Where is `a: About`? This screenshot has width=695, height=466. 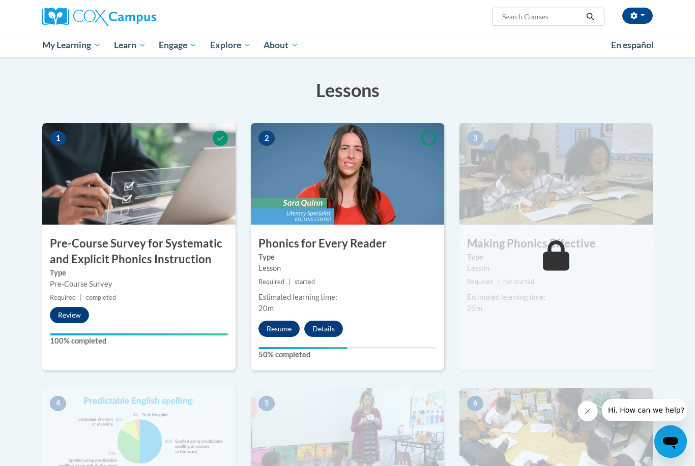 a: About is located at coordinates (281, 45).